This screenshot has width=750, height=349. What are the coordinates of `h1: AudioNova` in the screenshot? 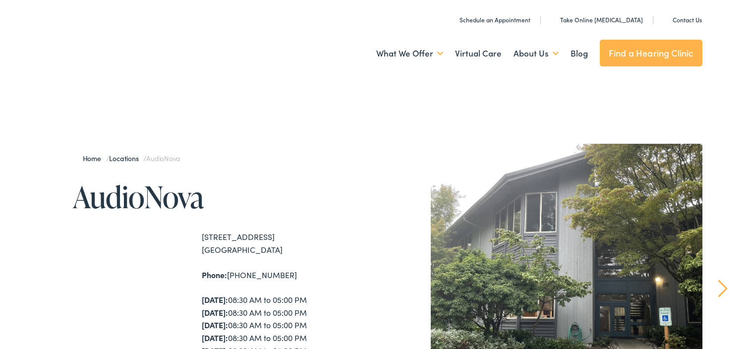 It's located at (224, 197).